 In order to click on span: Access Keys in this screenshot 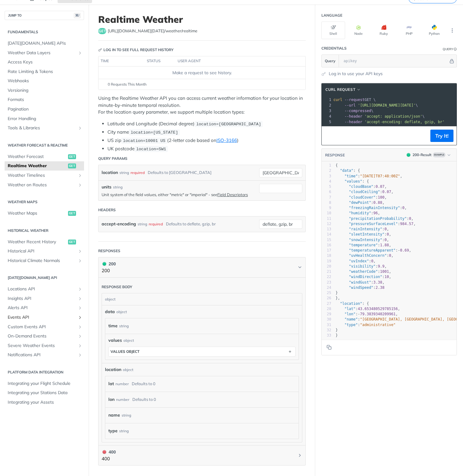, I will do `click(45, 62)`.